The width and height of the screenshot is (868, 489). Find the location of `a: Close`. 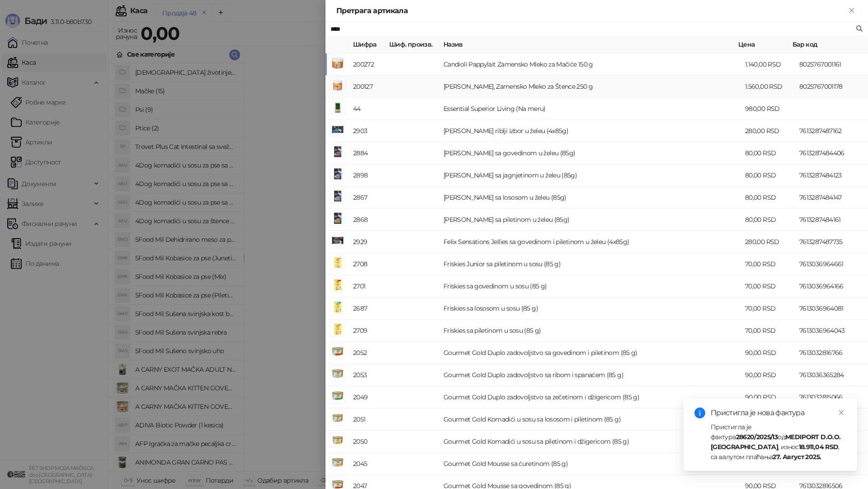

a: Close is located at coordinates (841, 412).